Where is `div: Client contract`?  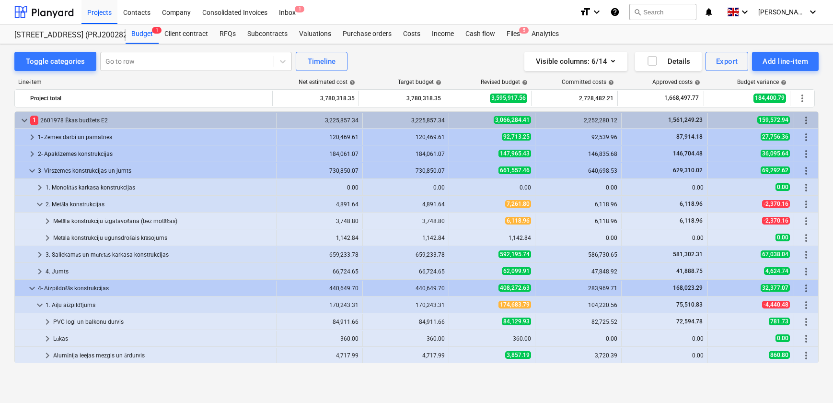
div: Client contract is located at coordinates (186, 34).